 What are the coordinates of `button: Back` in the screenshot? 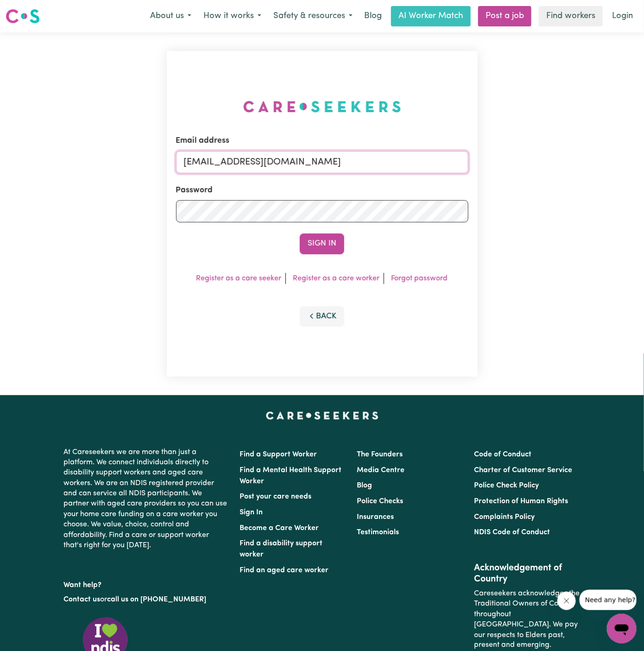 It's located at (322, 317).